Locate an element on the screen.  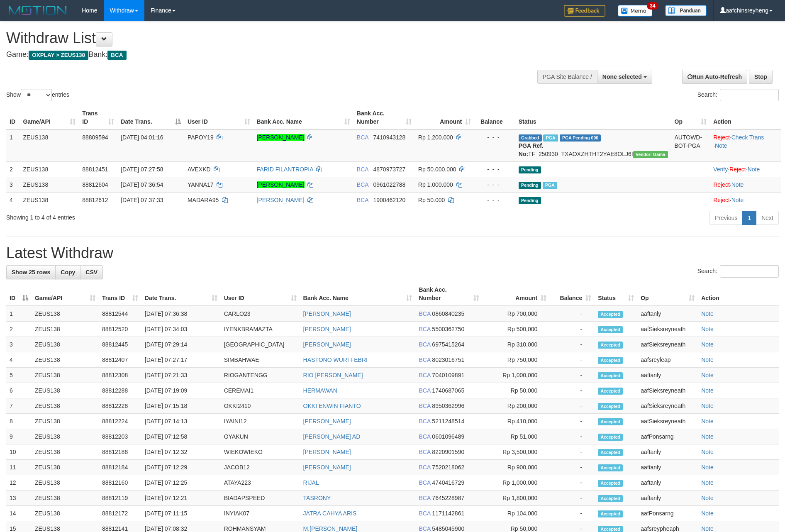
input: Search: is located at coordinates (750, 271).